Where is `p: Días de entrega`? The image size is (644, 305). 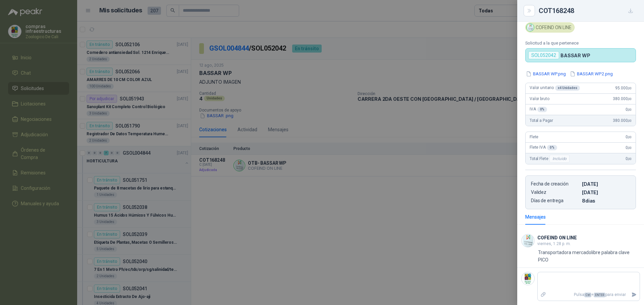 p: Días de entrega is located at coordinates (555, 201).